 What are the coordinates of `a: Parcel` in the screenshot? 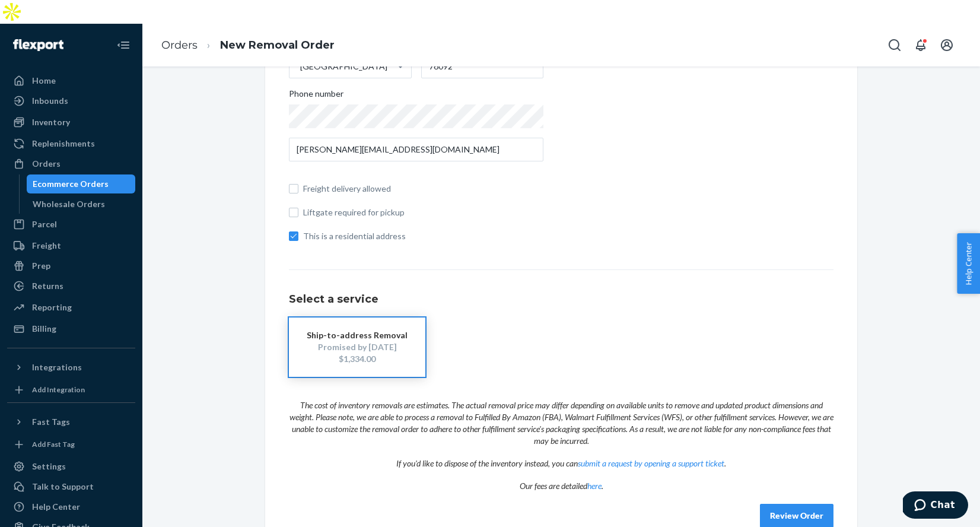 It's located at (71, 224).